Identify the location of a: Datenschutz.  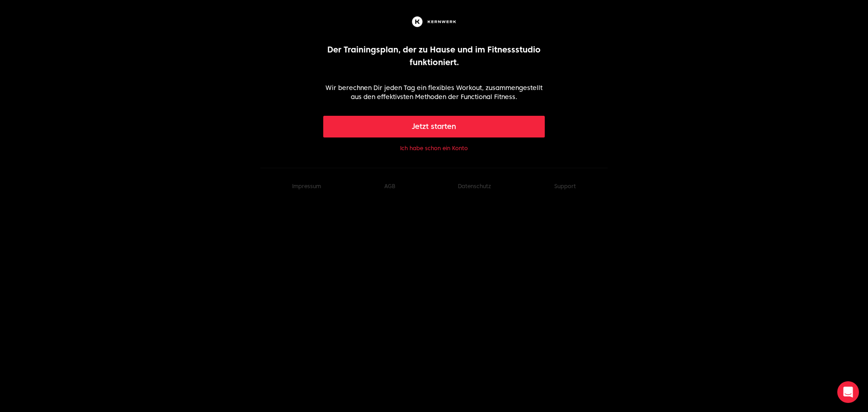
(474, 186).